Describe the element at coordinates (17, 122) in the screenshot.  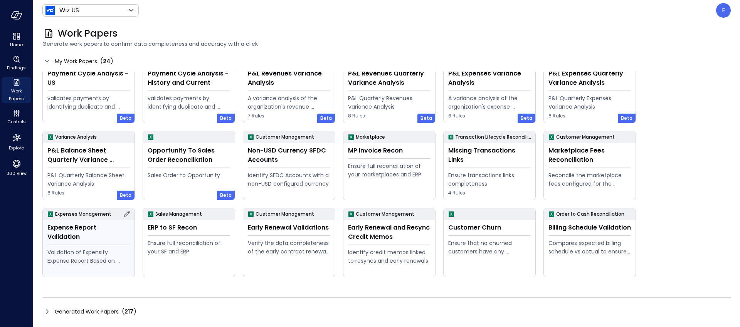
I see `span: Controls` at that location.